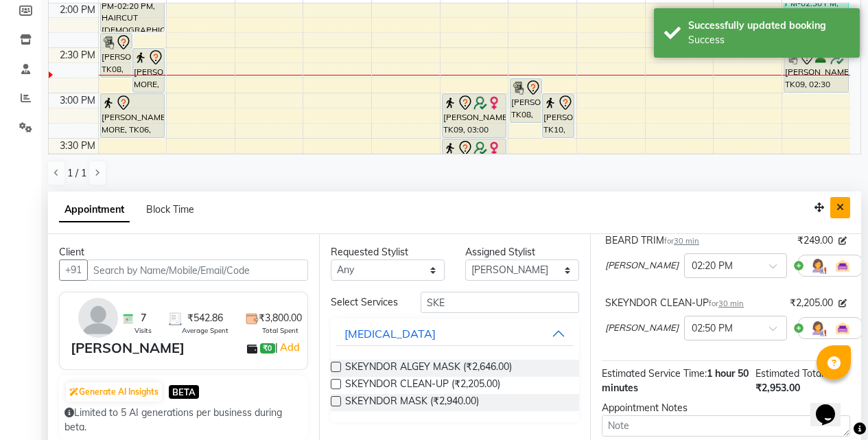 This screenshot has height=440, width=868. What do you see at coordinates (522, 252) in the screenshot?
I see `div: Assigned Stylist` at bounding box center [522, 252].